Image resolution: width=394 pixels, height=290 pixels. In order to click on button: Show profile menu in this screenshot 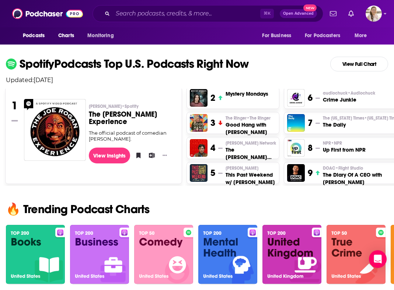, I will do `click(373, 14)`.